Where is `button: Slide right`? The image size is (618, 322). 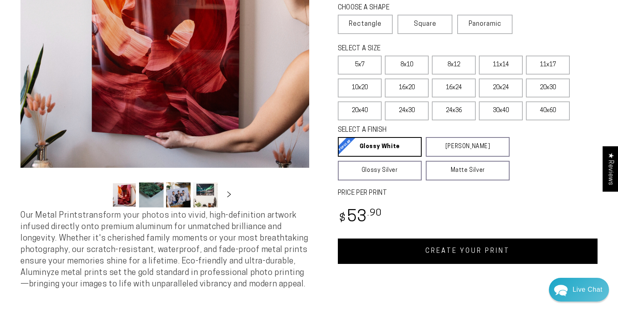
button: Slide right is located at coordinates (229, 195).